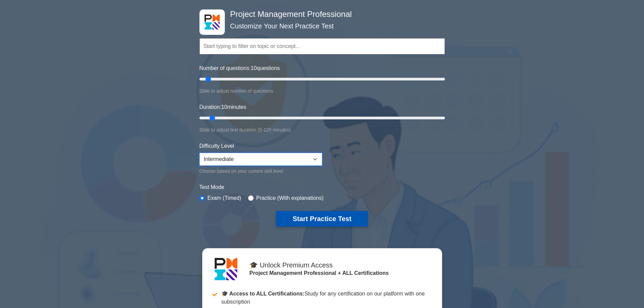 The image size is (644, 308). What do you see at coordinates (319, 14) in the screenshot?
I see `h4: Project Management Professional` at bounding box center [319, 14].